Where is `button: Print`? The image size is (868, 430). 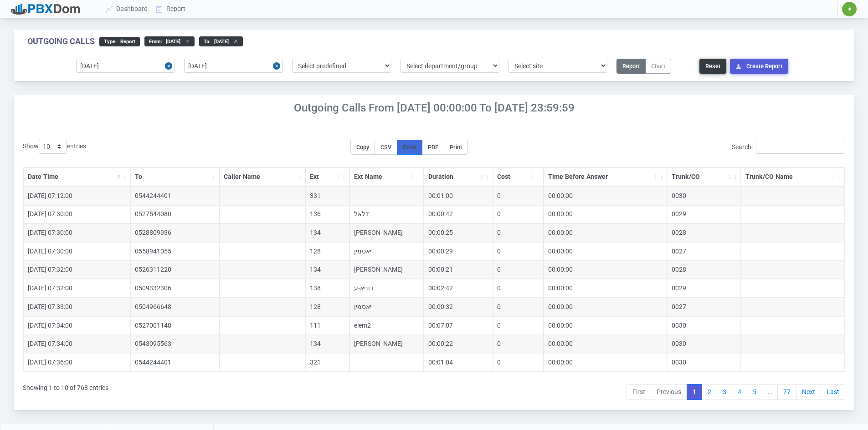
button: Print is located at coordinates (455, 147).